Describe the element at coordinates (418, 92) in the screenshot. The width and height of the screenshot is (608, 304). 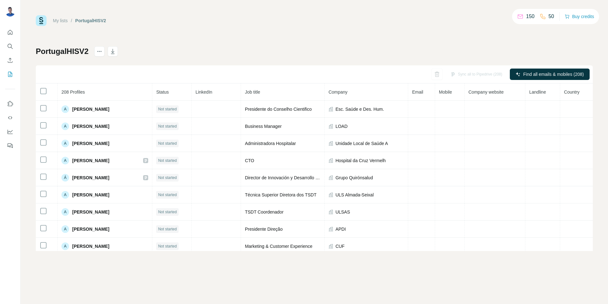
I see `span: Email` at that location.